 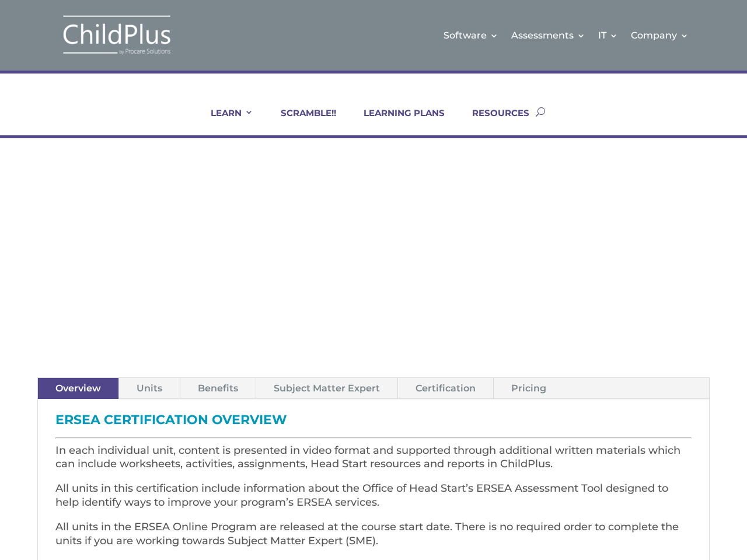 I want to click on a: SCRAMBLE!!, so click(x=301, y=122).